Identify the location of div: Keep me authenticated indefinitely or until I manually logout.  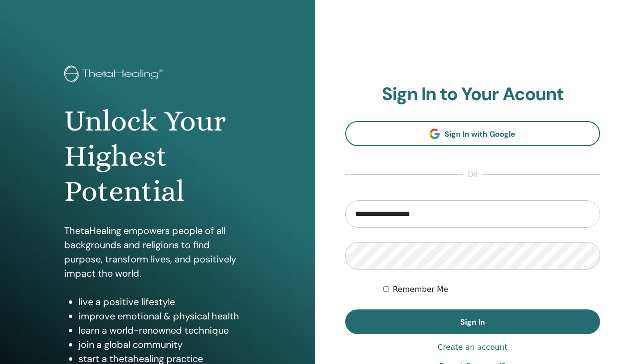
(492, 290).